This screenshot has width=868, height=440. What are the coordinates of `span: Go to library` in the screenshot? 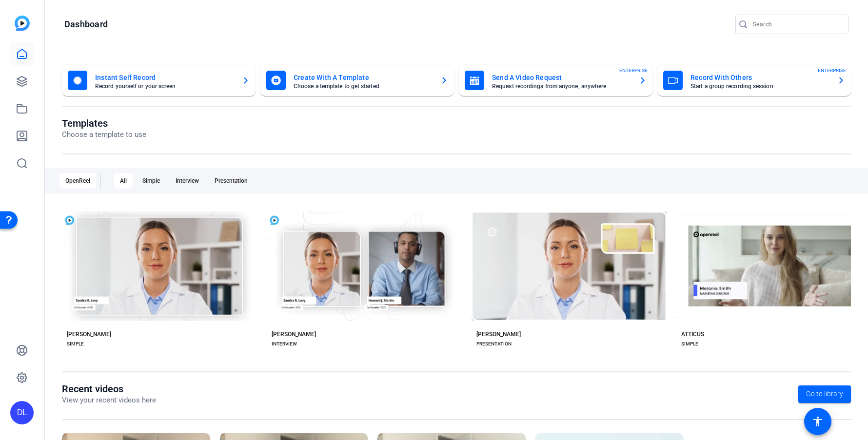 It's located at (825, 394).